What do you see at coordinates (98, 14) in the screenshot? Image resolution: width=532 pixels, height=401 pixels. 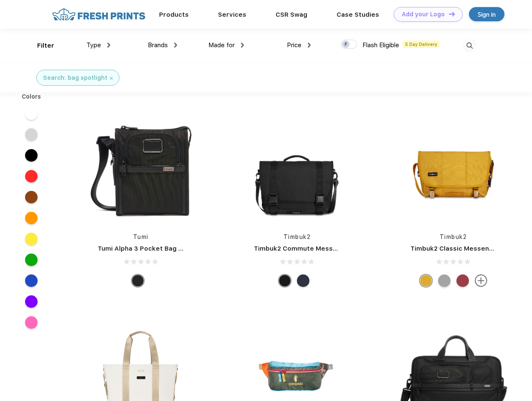 I see `img: fo%20logo%202.webp` at bounding box center [98, 14].